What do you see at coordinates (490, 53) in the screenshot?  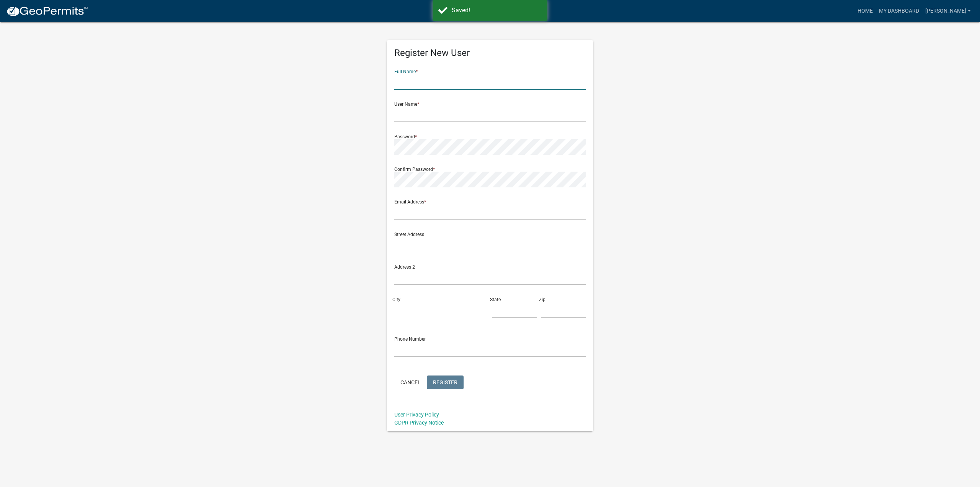 I see `h5: Register New User` at bounding box center [490, 53].